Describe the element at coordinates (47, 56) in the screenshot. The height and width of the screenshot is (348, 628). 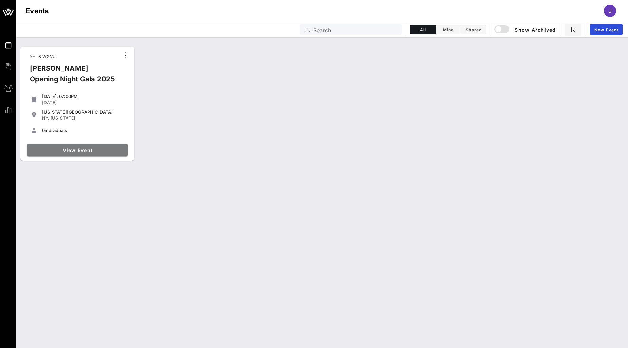
I see `span: BIWGVU` at that location.